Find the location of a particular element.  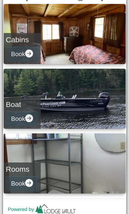

h4: Rooms is located at coordinates (22, 169).